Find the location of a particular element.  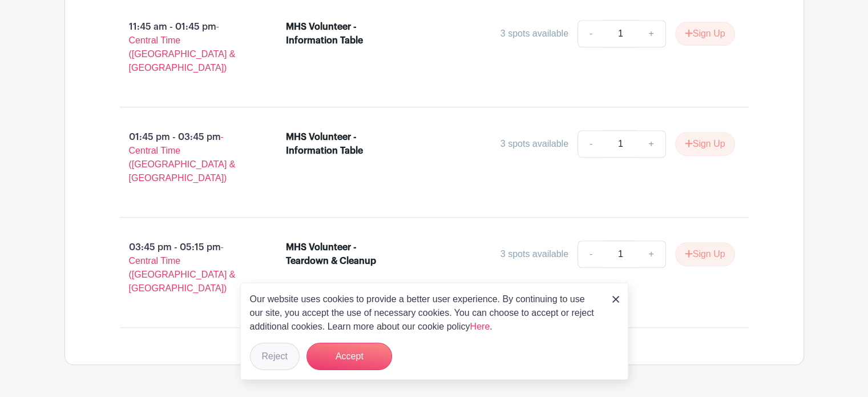

p: 01:45 pm - 03:45 pm is located at coordinates (185, 157).